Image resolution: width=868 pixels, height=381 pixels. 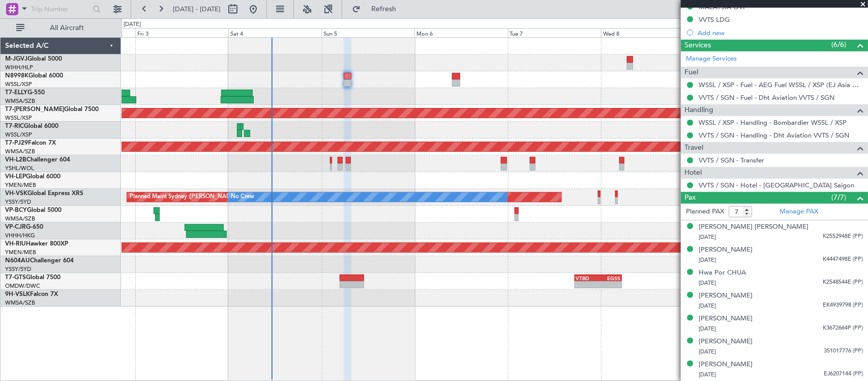 What do you see at coordinates (38, 160) in the screenshot?
I see `a: VH-L2BChallenger 604` at bounding box center [38, 160].